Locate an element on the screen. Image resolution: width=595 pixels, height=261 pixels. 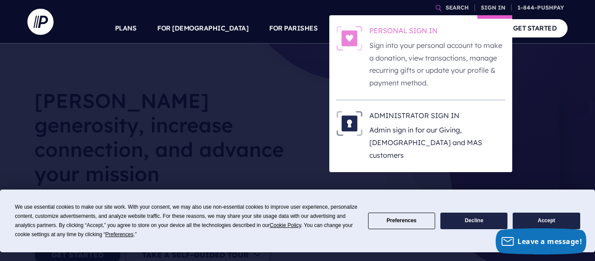
h6: ADMINISTRATOR SIGN IN is located at coordinates (438, 117).